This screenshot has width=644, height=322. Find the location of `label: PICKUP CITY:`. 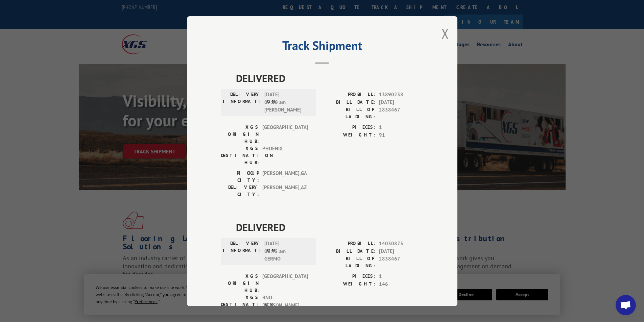

label: PICKUP CITY: is located at coordinates (240, 177).